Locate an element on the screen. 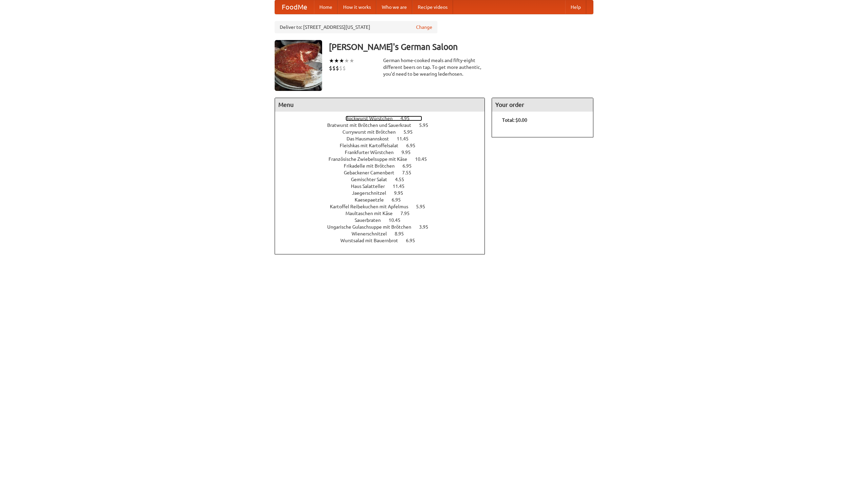 The width and height of the screenshot is (868, 480). span: Currywurst mit Brötchen is located at coordinates (372, 132).